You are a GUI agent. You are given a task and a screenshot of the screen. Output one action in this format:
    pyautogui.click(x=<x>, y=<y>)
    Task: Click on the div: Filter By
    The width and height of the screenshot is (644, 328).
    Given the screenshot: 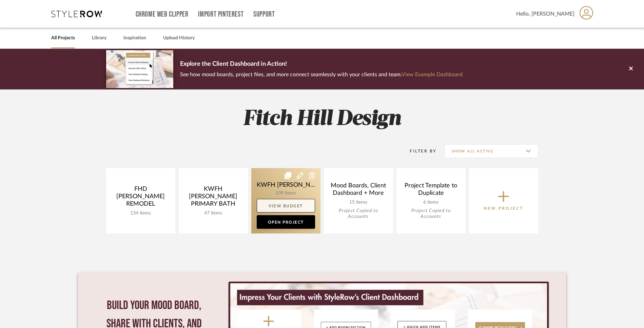 What is the action you would take?
    pyautogui.click(x=419, y=151)
    